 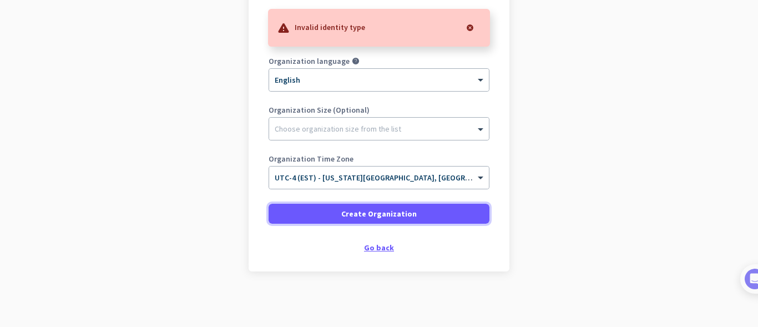 What do you see at coordinates (379, 12) in the screenshot?
I see `label: Phone Number` at bounding box center [379, 12].